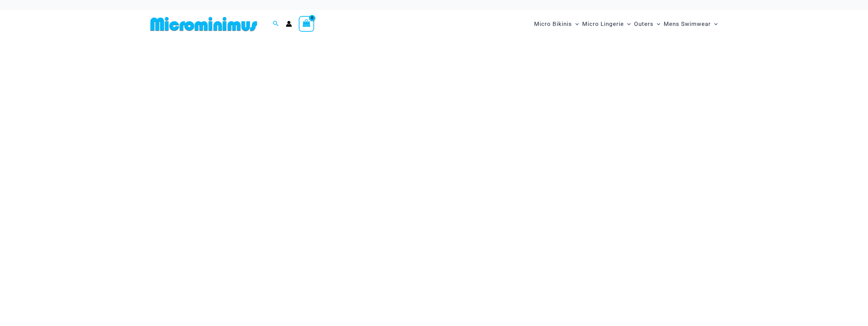 This screenshot has height=326, width=868. Describe the element at coordinates (687, 24) in the screenshot. I see `span: Mens Swimwear` at that location.